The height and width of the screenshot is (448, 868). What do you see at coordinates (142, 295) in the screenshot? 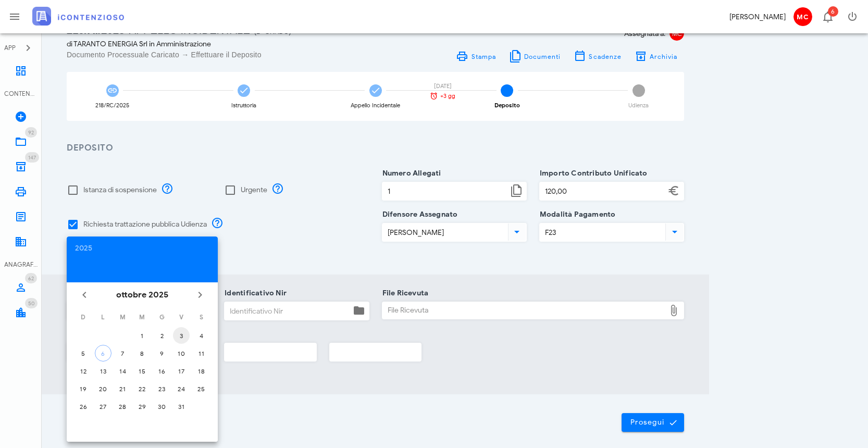
I see `button: ottobre 2025` at bounding box center [142, 295].